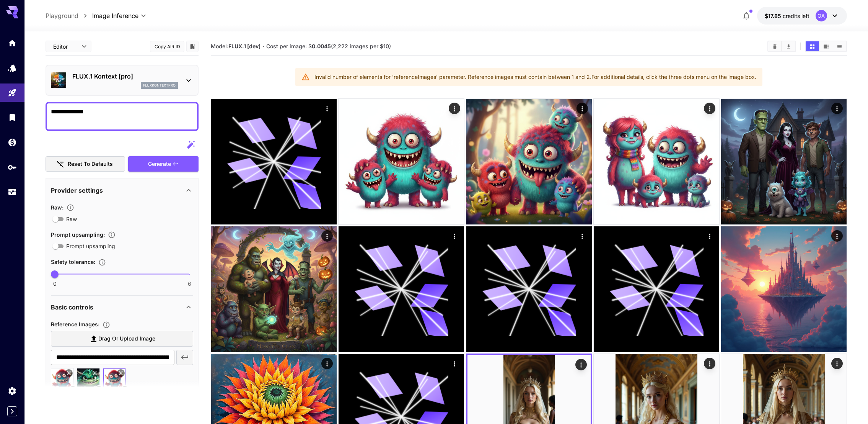 The image size is (868, 424). I want to click on button: Clear Images, so click(775, 46).